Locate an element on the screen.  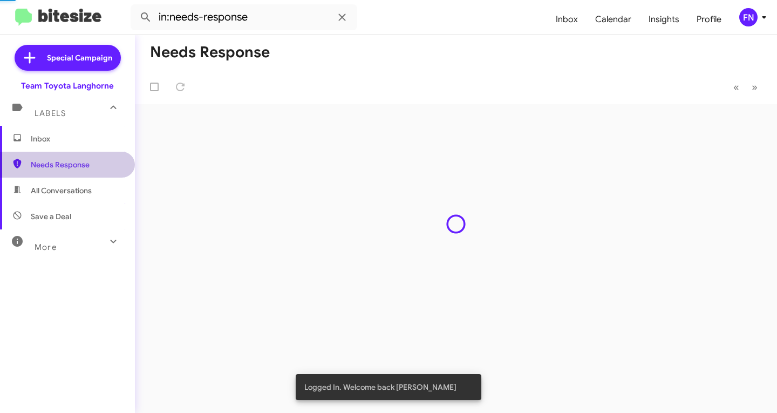
span: Needs Response is located at coordinates (77, 165).